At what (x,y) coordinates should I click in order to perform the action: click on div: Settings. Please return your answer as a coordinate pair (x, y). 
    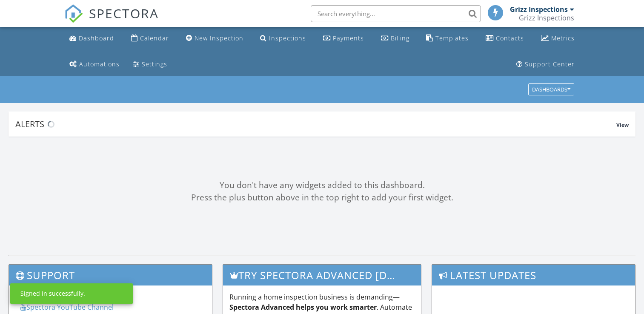
    Looking at the image, I should click on (155, 64).